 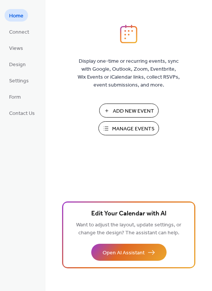 I want to click on span: Display one-time or recurring events, sync with Google, Outlook, Zoom, Eventbrite, Wix Events or ..., so click(x=129, y=73).